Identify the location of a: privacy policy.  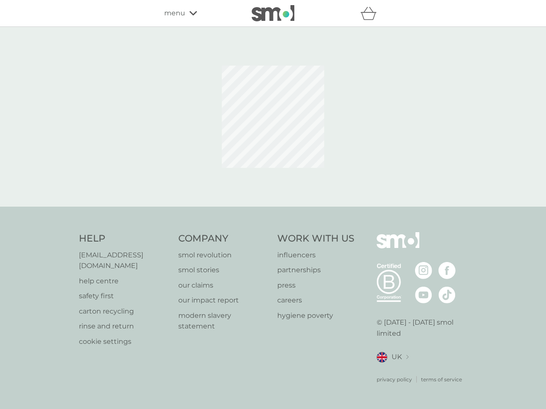
(394, 380).